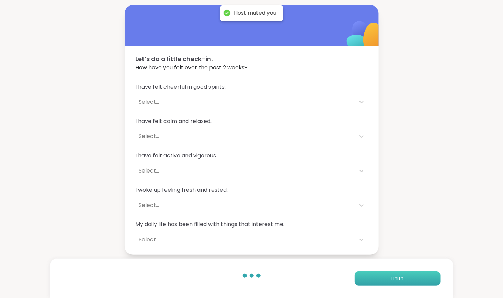 The height and width of the screenshot is (298, 503). What do you see at coordinates (252, 121) in the screenshot?
I see `span: I have felt calm and relaxed.` at bounding box center [252, 121].